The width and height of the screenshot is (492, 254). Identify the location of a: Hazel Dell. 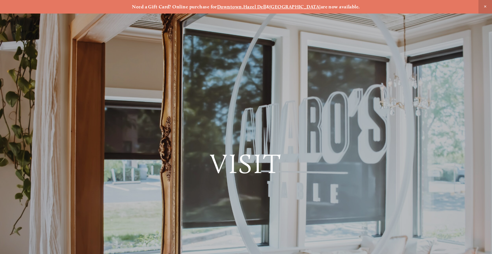
(254, 7).